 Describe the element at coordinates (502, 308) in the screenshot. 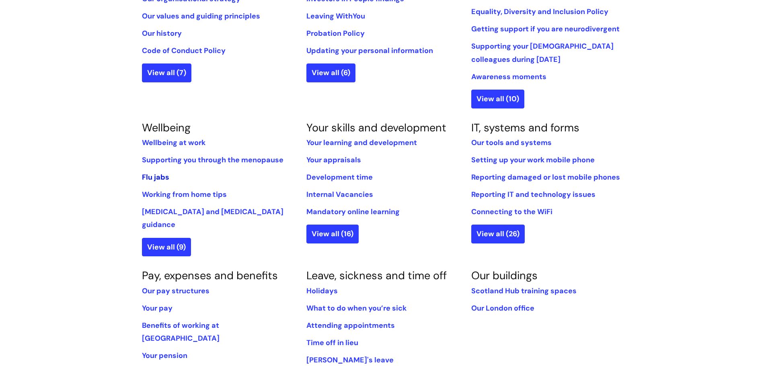

I see `a: Our London office` at that location.